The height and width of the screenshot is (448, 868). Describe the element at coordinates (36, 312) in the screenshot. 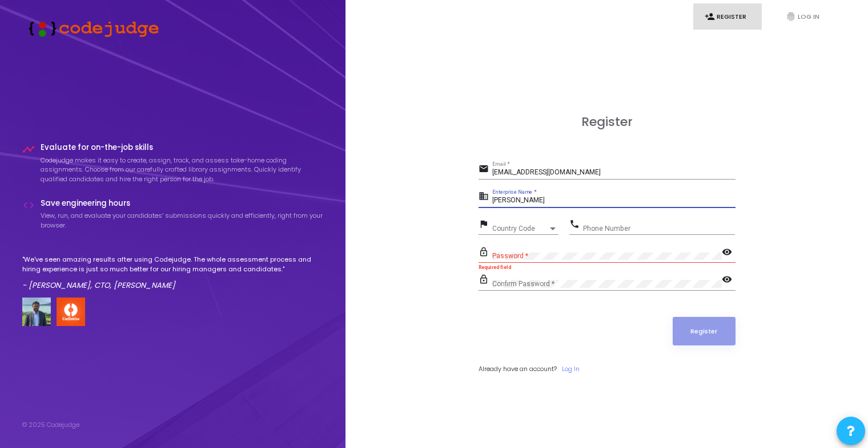

I see `img: user image` at that location.